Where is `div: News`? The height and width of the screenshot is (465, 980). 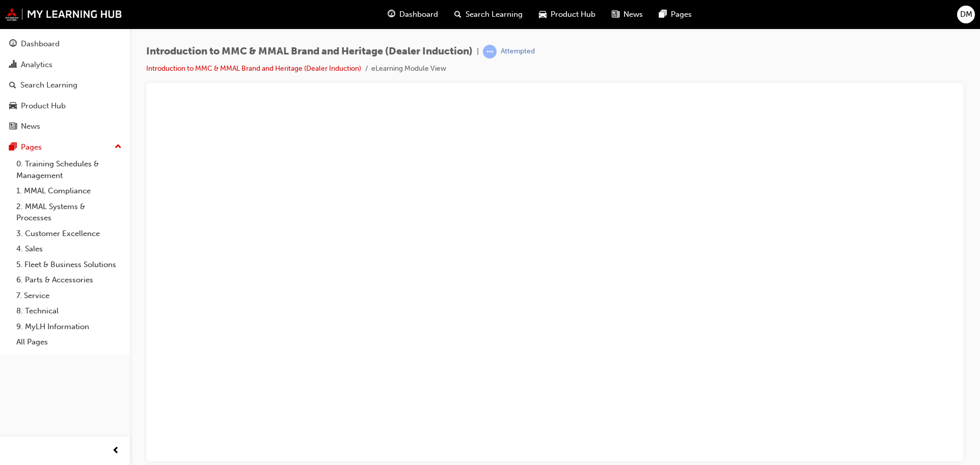 div: News is located at coordinates (31, 126).